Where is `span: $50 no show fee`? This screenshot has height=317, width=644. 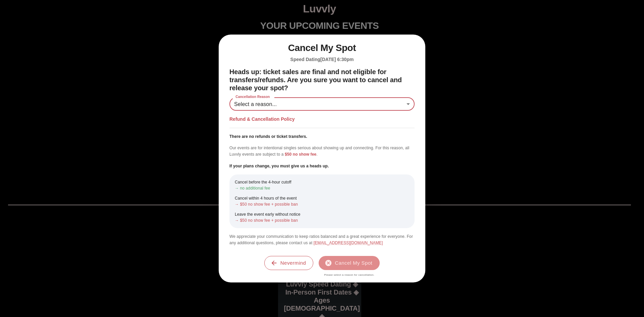 span: $50 no show fee is located at coordinates (301, 154).